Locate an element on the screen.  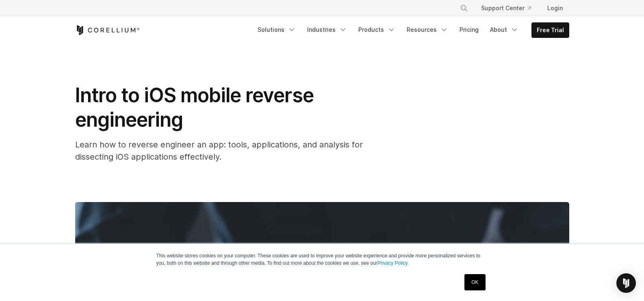
span: Learn how to reverse engineer an app: tools, applications, and analysis for dissecting iOS applic... is located at coordinates (219, 150).